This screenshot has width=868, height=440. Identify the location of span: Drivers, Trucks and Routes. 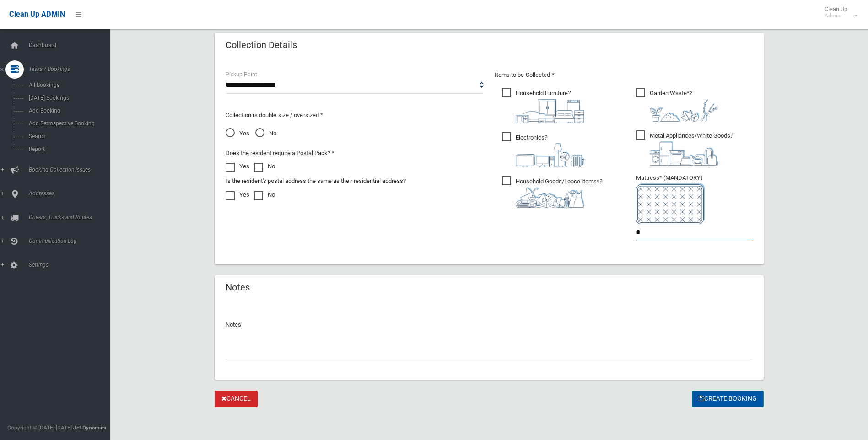
(71, 217).